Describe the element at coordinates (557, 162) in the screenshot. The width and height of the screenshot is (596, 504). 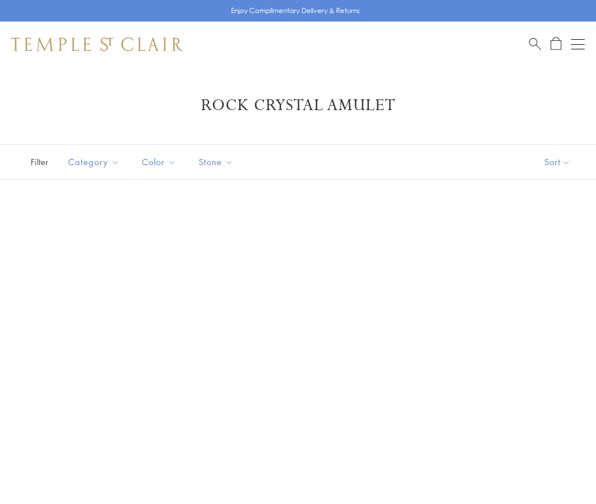
I see `button: Show sort by` at that location.